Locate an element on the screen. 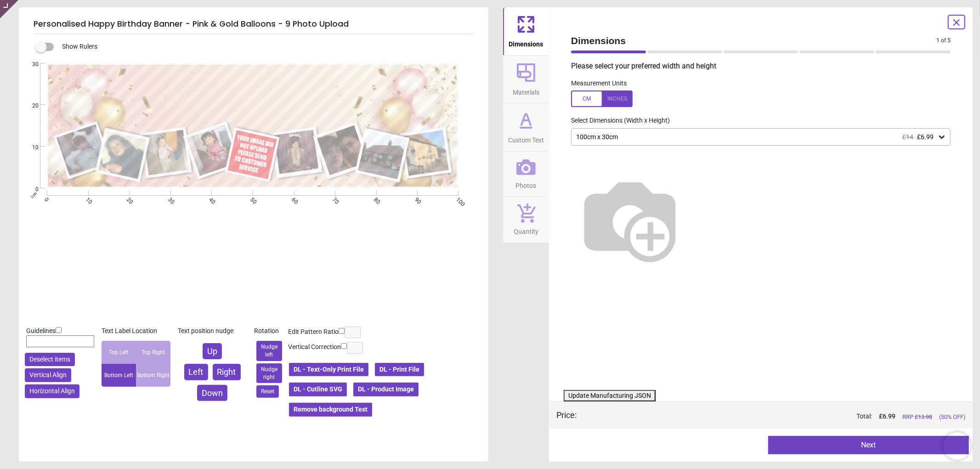 The image size is (980, 469). div: 100cm x 30cm is located at coordinates (756, 137).